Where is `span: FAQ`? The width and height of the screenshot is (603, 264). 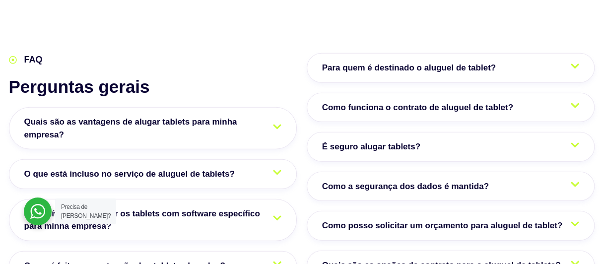 span: FAQ is located at coordinates (32, 60).